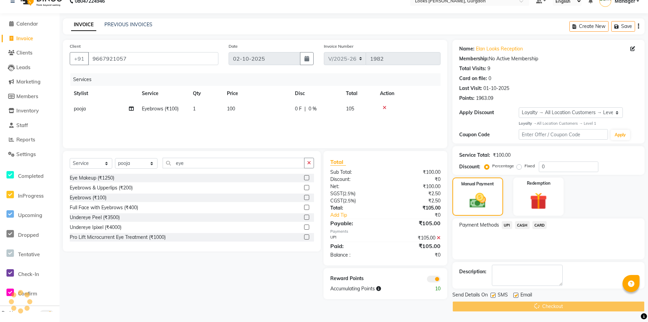 The image size is (648, 322). What do you see at coordinates (564, 134) in the screenshot?
I see `input: Enter Offer / Coupon Code` at bounding box center [564, 134].